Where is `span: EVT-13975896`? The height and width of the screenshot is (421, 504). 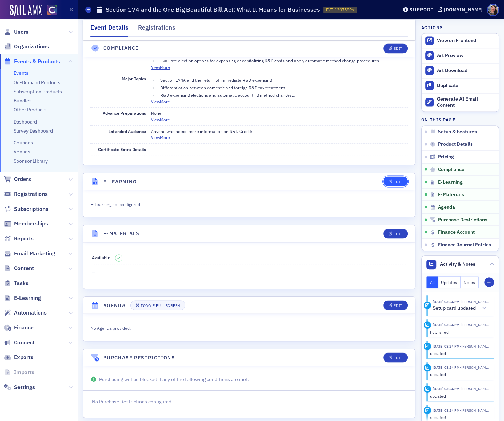 span: EVT-13975896 is located at coordinates (340, 10).